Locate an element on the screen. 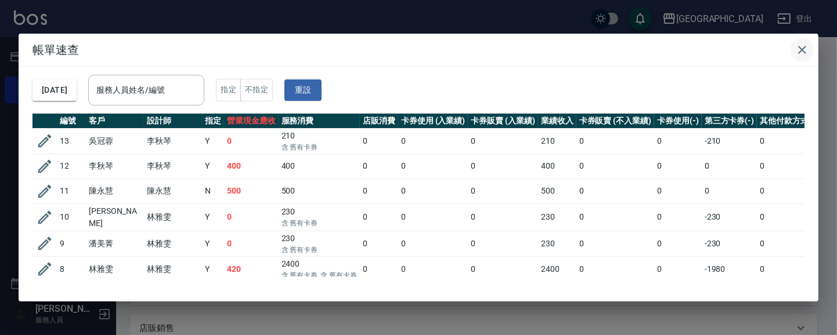  td: 11 is located at coordinates (71, 191).